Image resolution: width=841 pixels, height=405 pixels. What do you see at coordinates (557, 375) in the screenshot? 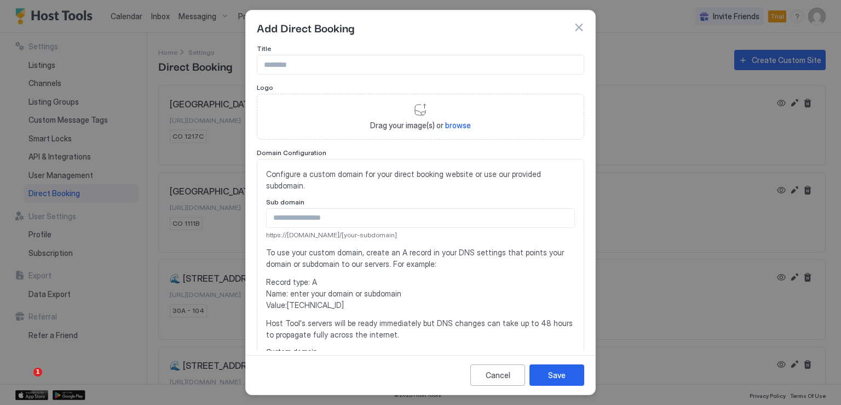
I see `div: Save` at bounding box center [557, 375].